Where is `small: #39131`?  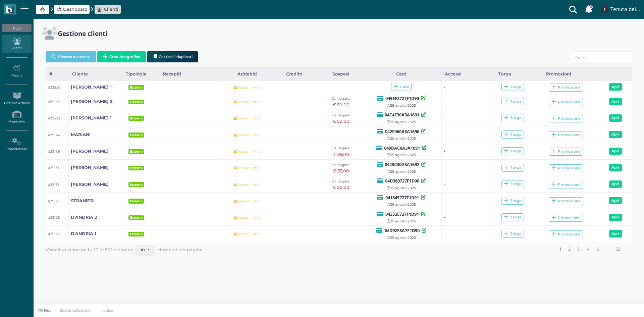
small: #39131 is located at coordinates (53, 184).